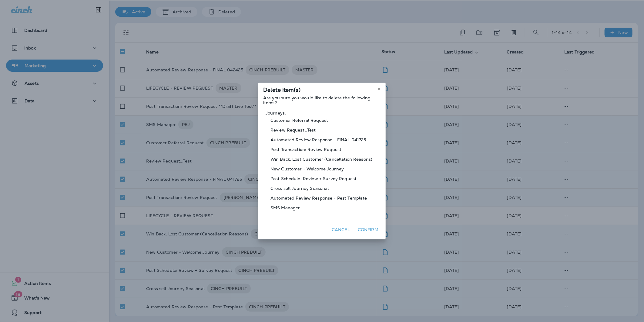 The image size is (644, 322). I want to click on span: Customer Referral Request, so click(322, 120).